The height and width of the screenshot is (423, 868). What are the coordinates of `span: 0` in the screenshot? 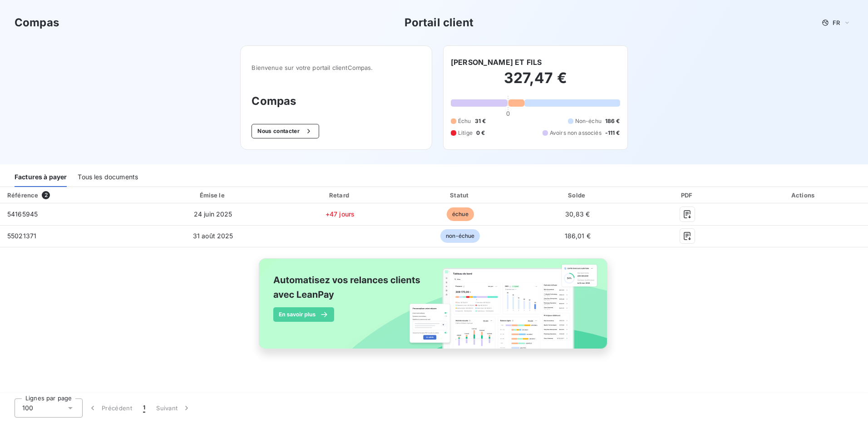 It's located at (508, 113).